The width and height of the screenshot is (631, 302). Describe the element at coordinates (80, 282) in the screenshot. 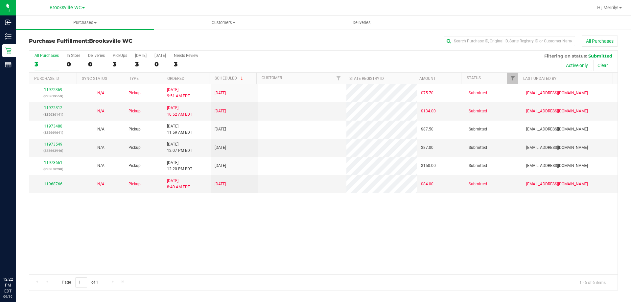

I see `span: Page of 1` at that location.